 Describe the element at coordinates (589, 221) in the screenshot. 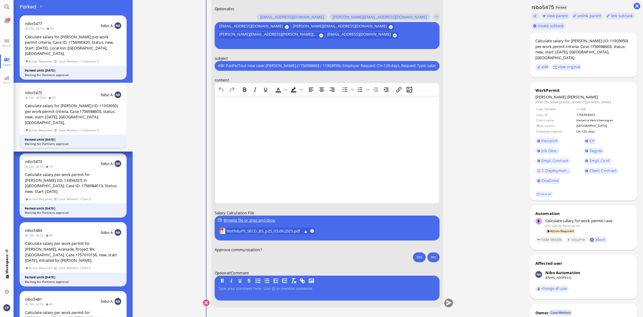

I see `div: Calculate salary for work permit case` at that location.